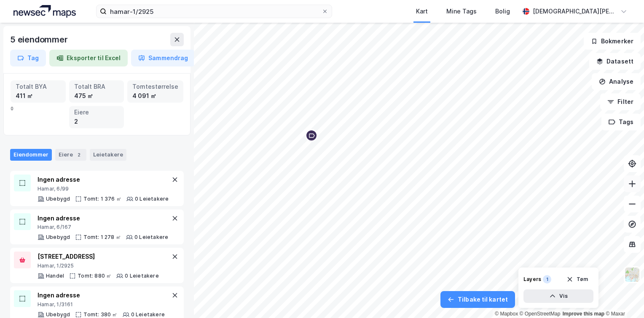 The width and height of the screenshot is (644, 318). What do you see at coordinates (102, 199) in the screenshot?
I see `div: Tomt: 1 376 ㎡` at bounding box center [102, 199].